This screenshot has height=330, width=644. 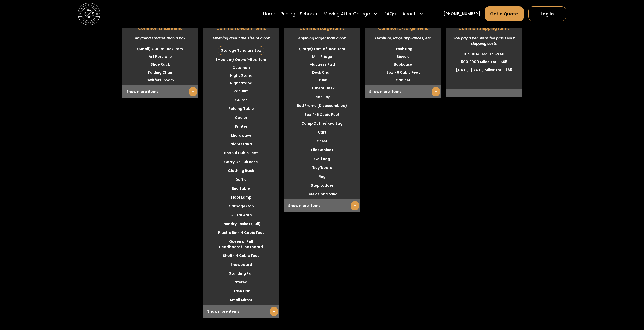 What do you see at coordinates (89, 14) in the screenshot?
I see `img: Storage Scholars main logo` at bounding box center [89, 14].